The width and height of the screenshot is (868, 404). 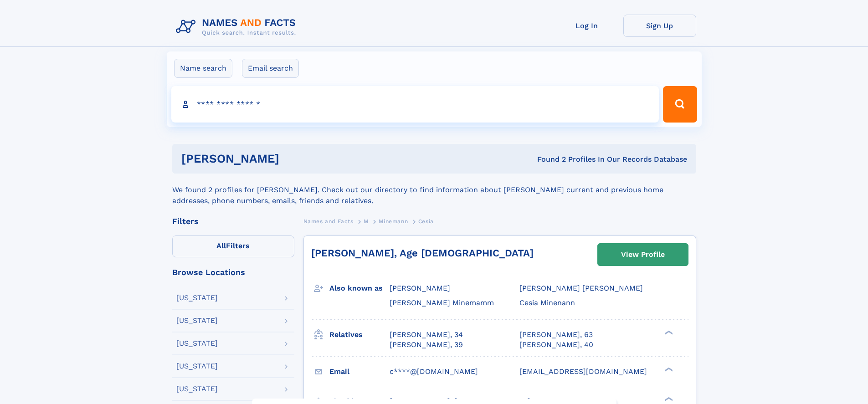 I want to click on h3: Relatives, so click(x=360, y=335).